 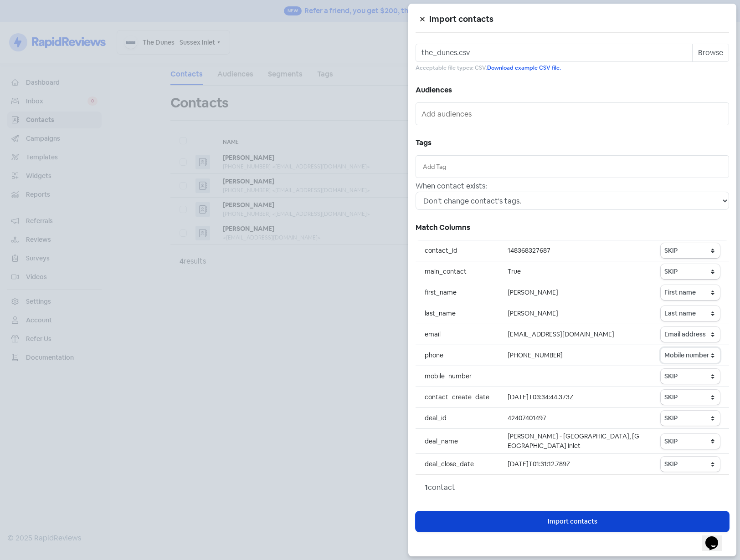 What do you see at coordinates (457, 464) in the screenshot?
I see `td: deal_close_date` at bounding box center [457, 464].